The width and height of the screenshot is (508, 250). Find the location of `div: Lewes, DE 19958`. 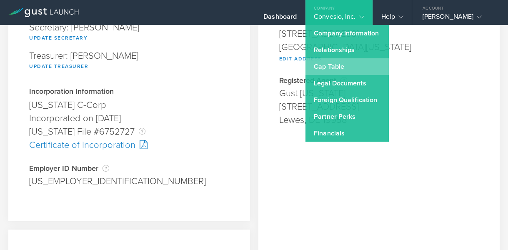

div: Lewes, DE 19958 is located at coordinates (379, 120).